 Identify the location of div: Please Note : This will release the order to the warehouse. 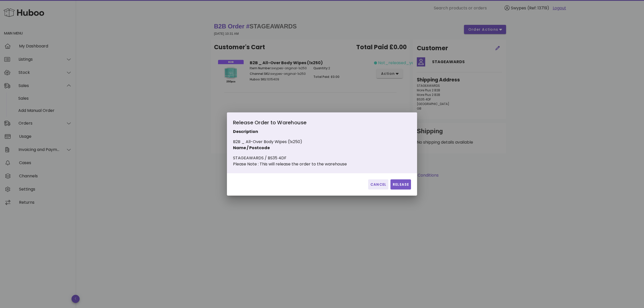
(290, 164).